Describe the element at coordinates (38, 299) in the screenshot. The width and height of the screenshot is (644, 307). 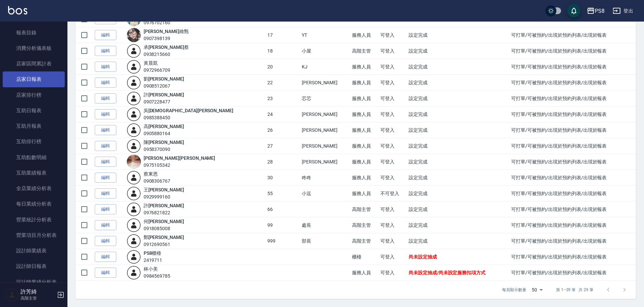
I see `p: 高階主管` at that location.